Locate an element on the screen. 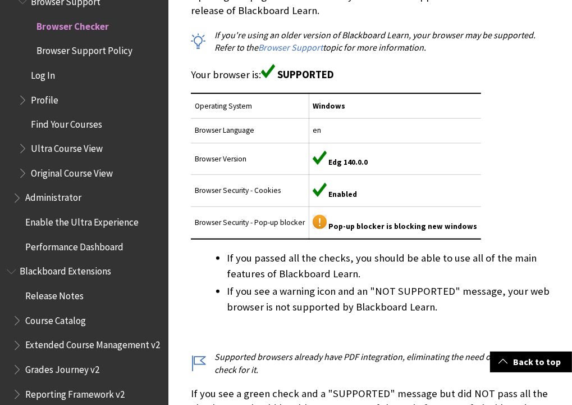  td: Operating System is located at coordinates (250, 106).